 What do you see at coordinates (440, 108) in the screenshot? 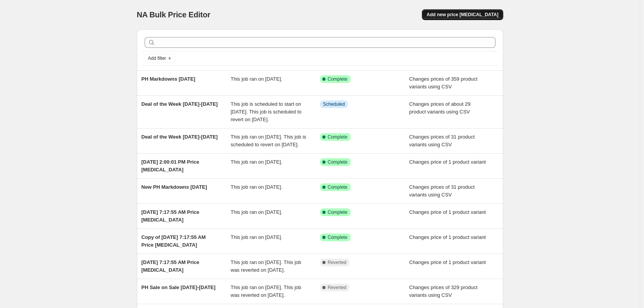
I see `span: Changes prices of about 29 product variants using CSV` at bounding box center [440, 108].